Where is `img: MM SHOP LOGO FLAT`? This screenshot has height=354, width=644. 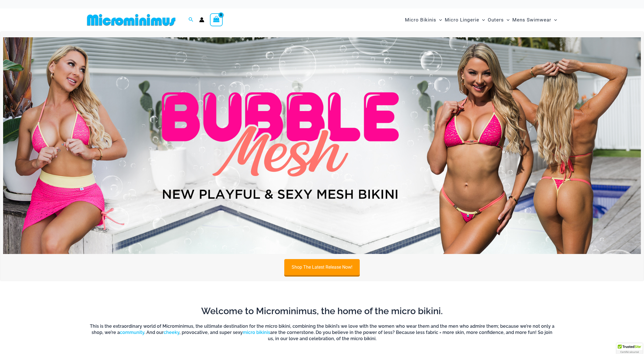 img: MM SHOP LOGO FLAT is located at coordinates (131, 20).